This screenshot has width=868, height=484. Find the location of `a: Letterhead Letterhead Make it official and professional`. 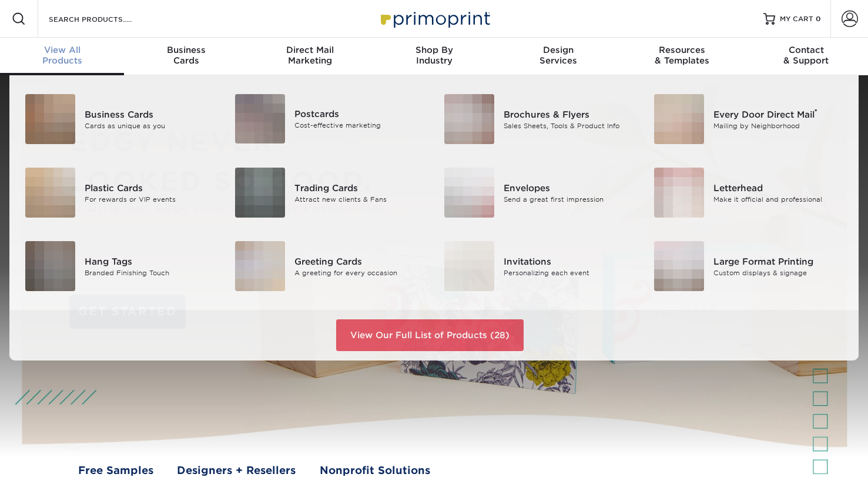

a: Letterhead Letterhead Make it official and professional is located at coordinates (748, 193).